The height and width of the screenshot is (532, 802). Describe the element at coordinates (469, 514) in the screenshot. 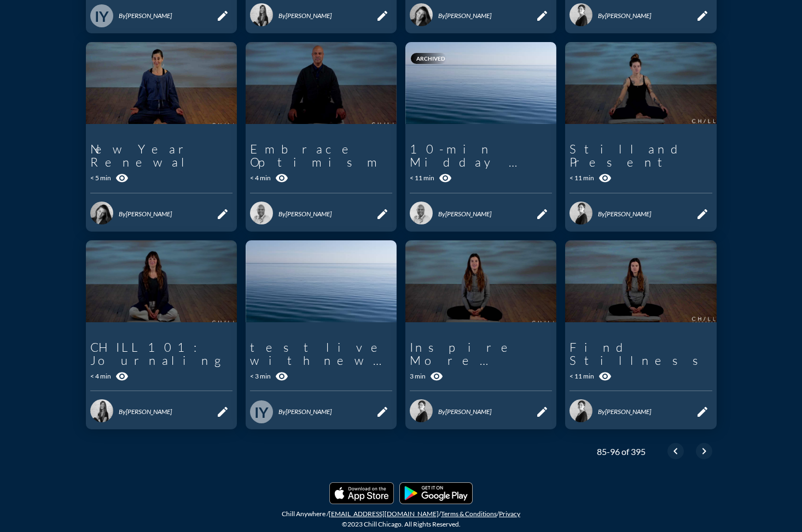

I see `a: Terms & Conditions` at that location.